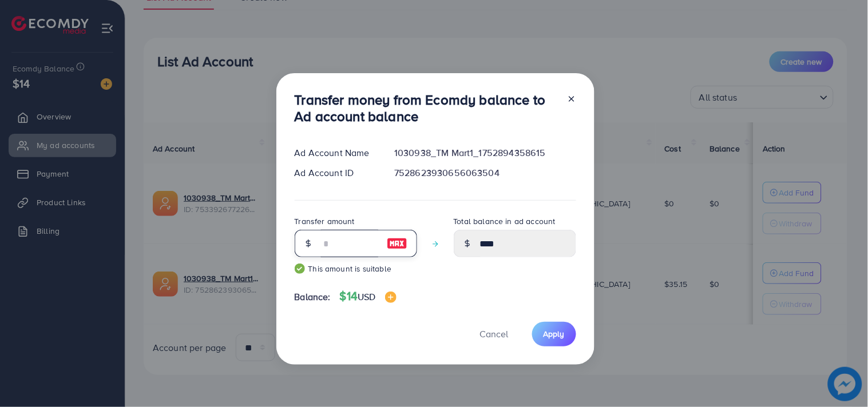  I want to click on span: Apply, so click(553, 334).